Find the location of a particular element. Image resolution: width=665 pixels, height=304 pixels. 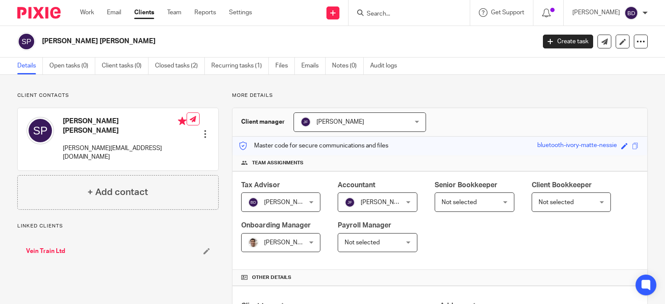

input: Search is located at coordinates (405, 14).